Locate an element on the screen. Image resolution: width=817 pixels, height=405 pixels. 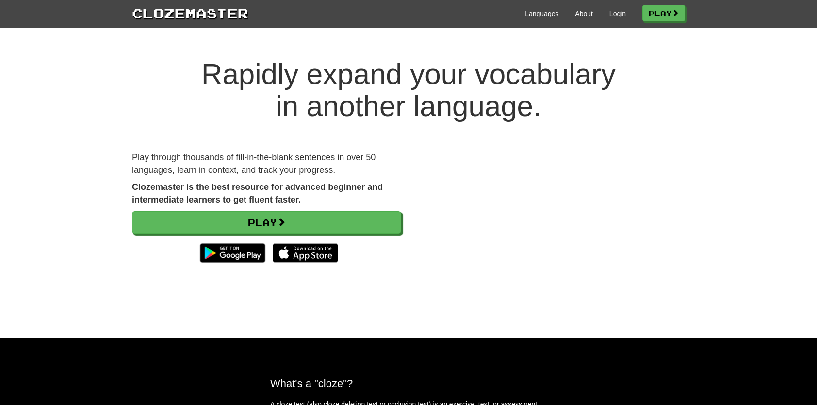
a: About is located at coordinates (584, 14).